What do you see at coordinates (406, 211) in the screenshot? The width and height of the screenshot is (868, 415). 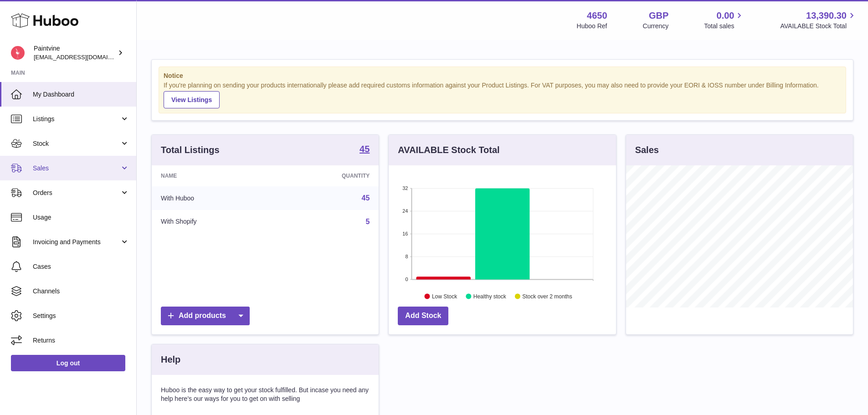 I see `text: 24` at bounding box center [406, 211].